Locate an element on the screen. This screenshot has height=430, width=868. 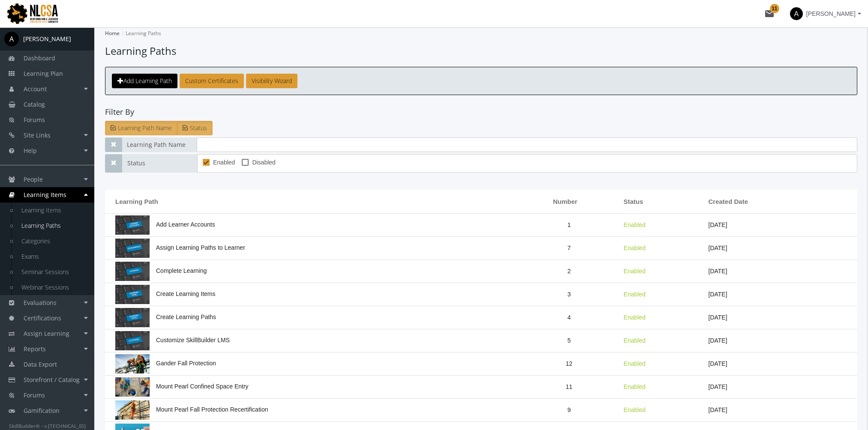
span: Dashboard is located at coordinates (39, 58).